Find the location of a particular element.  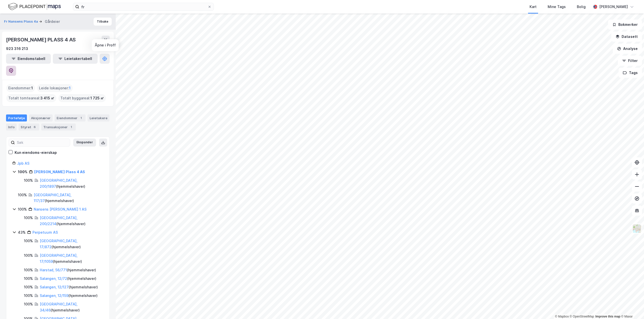

div: Styret is located at coordinates (29, 127).